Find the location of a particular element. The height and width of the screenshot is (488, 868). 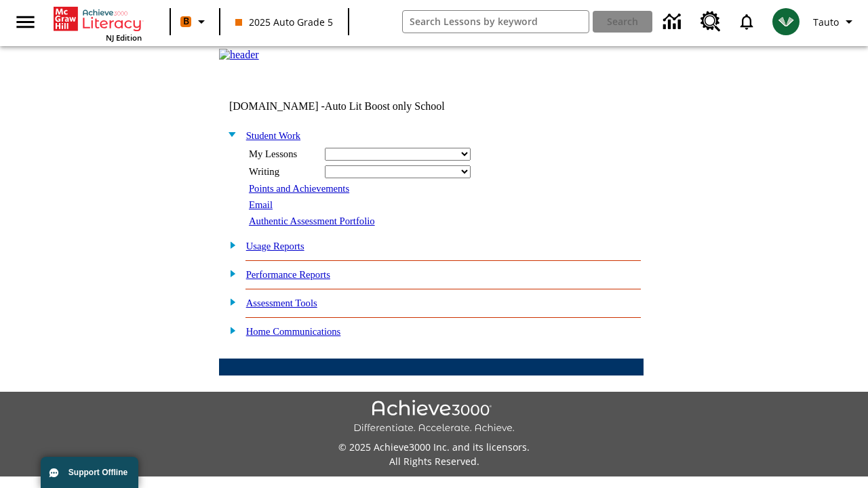

span: Tauto is located at coordinates (826, 22).